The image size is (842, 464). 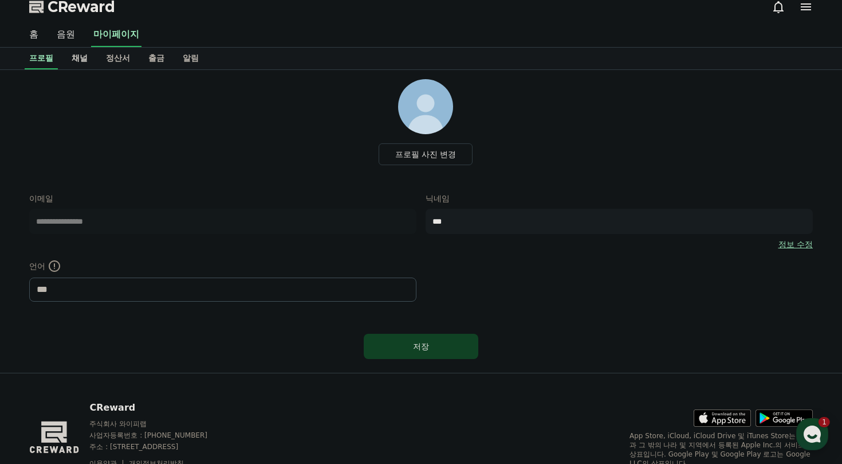 What do you see at coordinates (112, 378) in the screenshot?
I see `a: 1대화` at bounding box center [112, 378].